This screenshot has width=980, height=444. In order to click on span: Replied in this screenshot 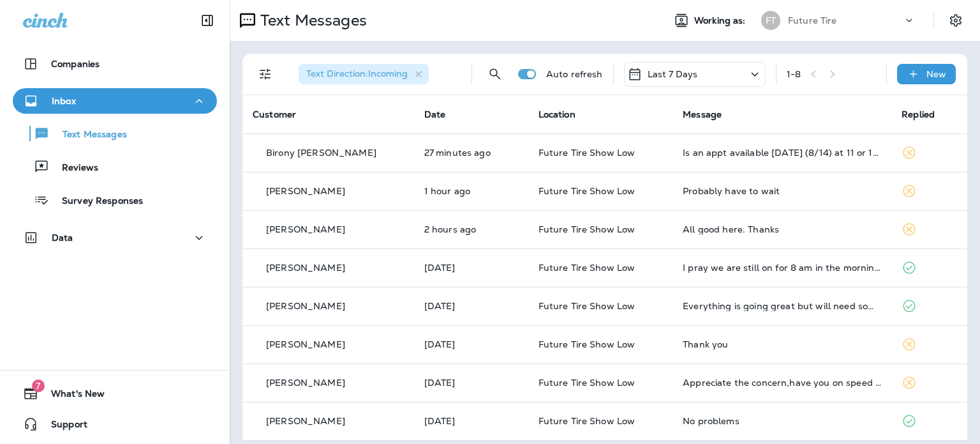, I will do `click(918, 114)`.